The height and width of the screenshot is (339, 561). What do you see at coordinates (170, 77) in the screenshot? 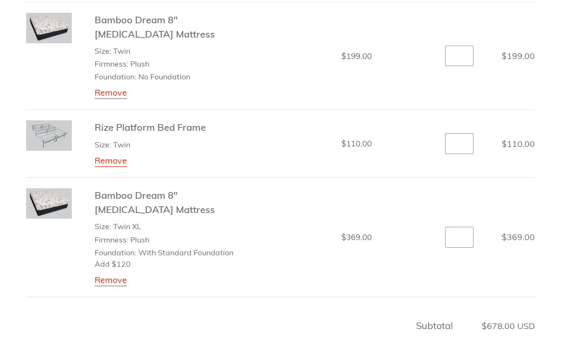
I see `li: Foundation: No Foundation` at bounding box center [170, 77].